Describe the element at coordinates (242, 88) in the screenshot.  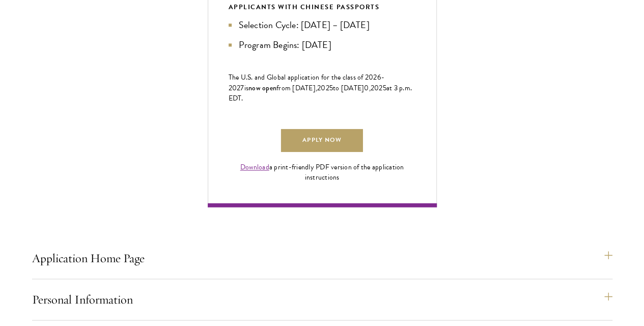
I see `span: 7` at that location.